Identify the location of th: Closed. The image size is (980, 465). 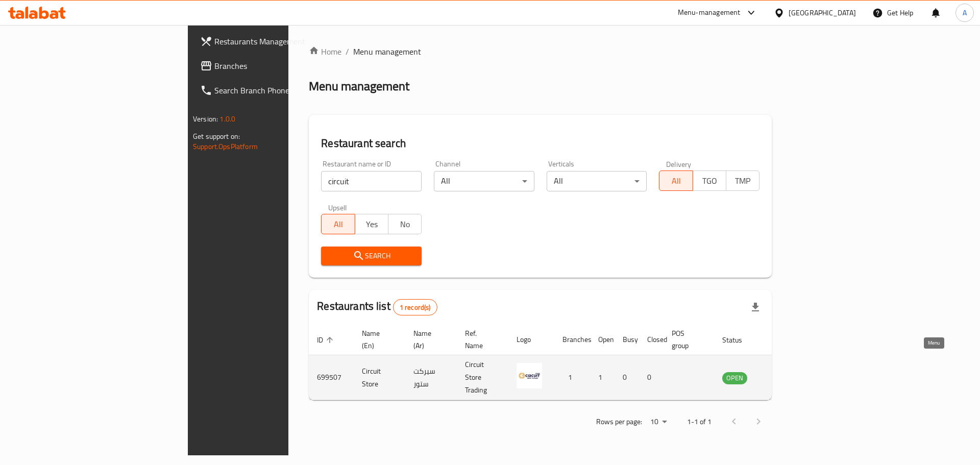
(651, 339).